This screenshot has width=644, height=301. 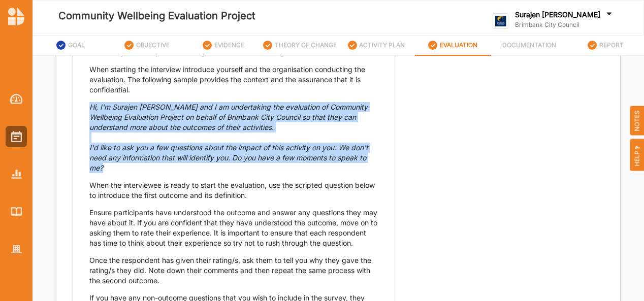 I want to click on em: I'd like to ask you a few questions about the impact of this activity on you. We don't need any i..., so click(x=228, y=158).